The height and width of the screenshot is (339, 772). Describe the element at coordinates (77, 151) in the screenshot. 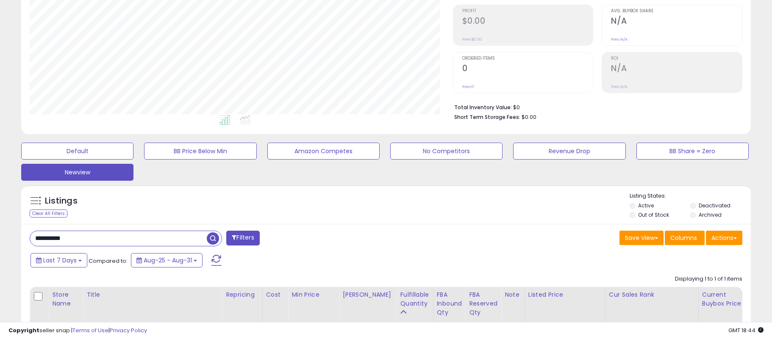

I see `button: Default` at that location.